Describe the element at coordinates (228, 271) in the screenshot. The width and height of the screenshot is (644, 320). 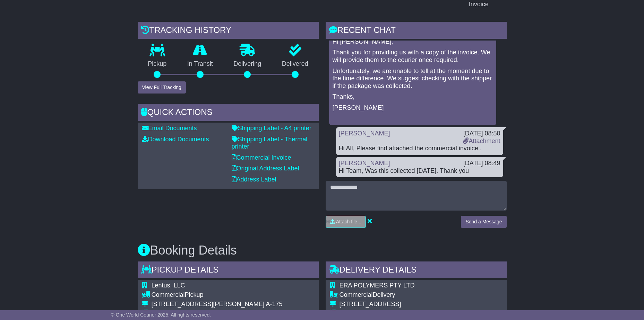
I see `div: Pickup Details` at that location.